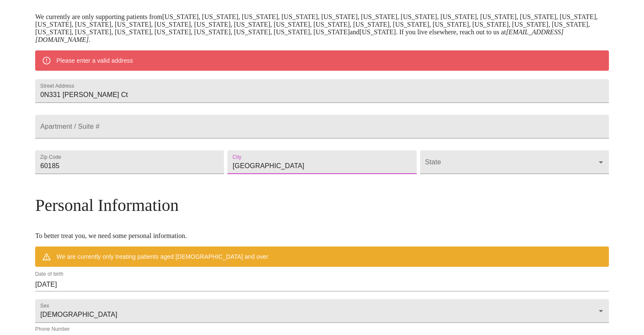 This screenshot has width=644, height=335. What do you see at coordinates (322, 236) in the screenshot?
I see `p: To better treat you, we need some personal information.` at bounding box center [322, 236].